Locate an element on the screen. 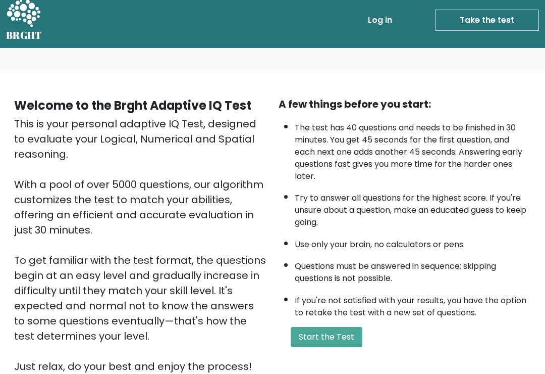 This screenshot has width=545, height=374. li: The test has 40 questions and needs to be finished in 30 minutes. You get 45 seconds for the firs... is located at coordinates (413, 149).